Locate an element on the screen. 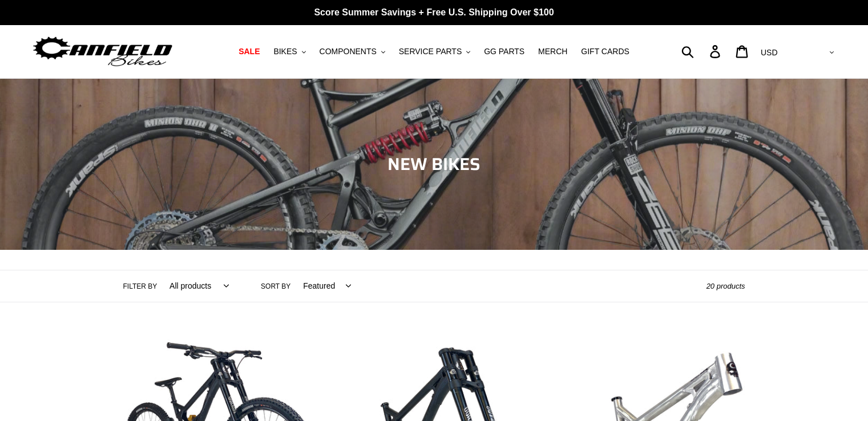 This screenshot has height=421, width=868. span: NEW BIKES is located at coordinates (434, 164).